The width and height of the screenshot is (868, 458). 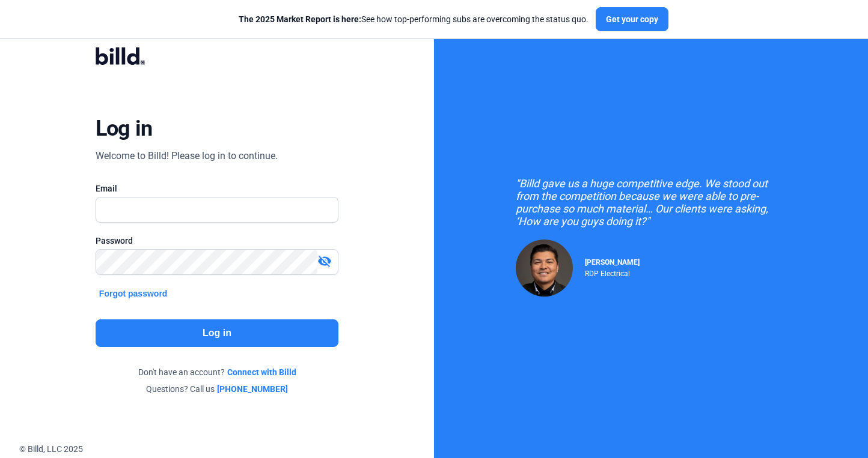 I want to click on div: RDP Electrical, so click(x=611, y=272).